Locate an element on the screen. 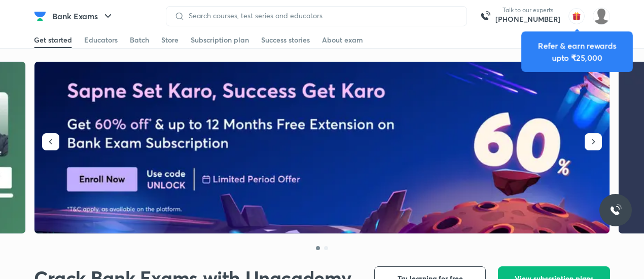 This screenshot has width=644, height=279. div: Refer & earn rewards upto ₹25,000 is located at coordinates (577, 52).